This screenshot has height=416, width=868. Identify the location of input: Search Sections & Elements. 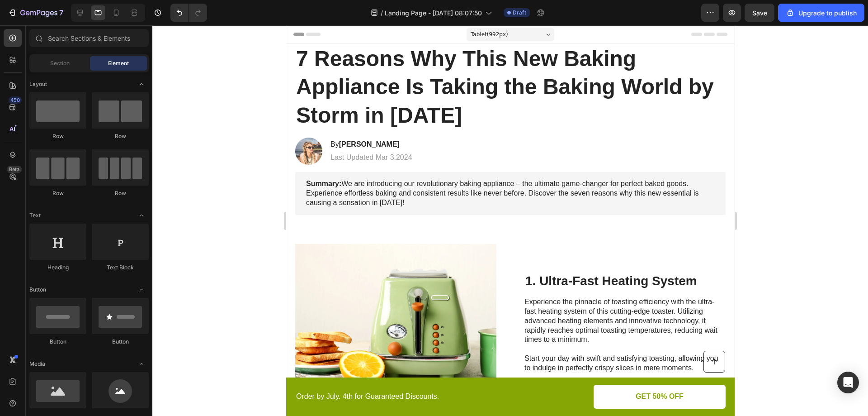
(89, 38).